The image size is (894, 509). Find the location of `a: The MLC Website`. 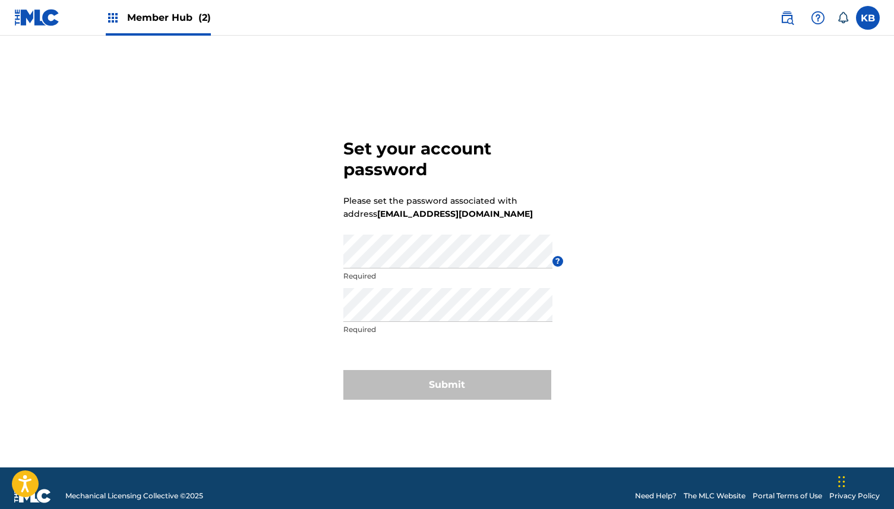

a: The MLC Website is located at coordinates (715, 496).